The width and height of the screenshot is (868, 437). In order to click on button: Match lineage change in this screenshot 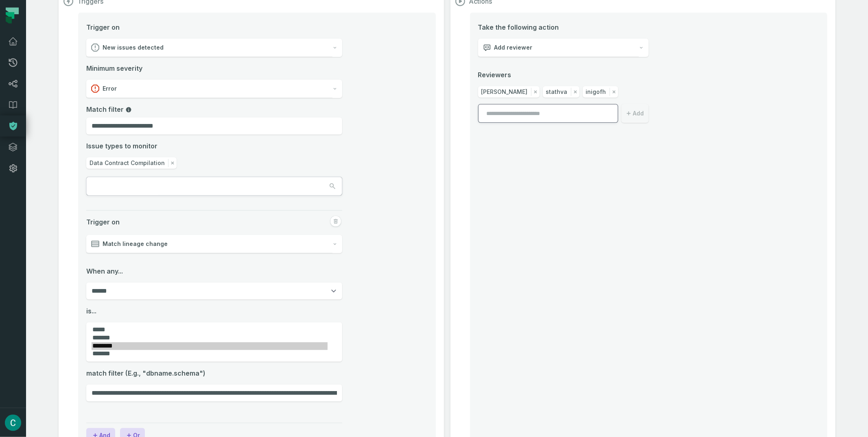, I will do `click(214, 244)`.